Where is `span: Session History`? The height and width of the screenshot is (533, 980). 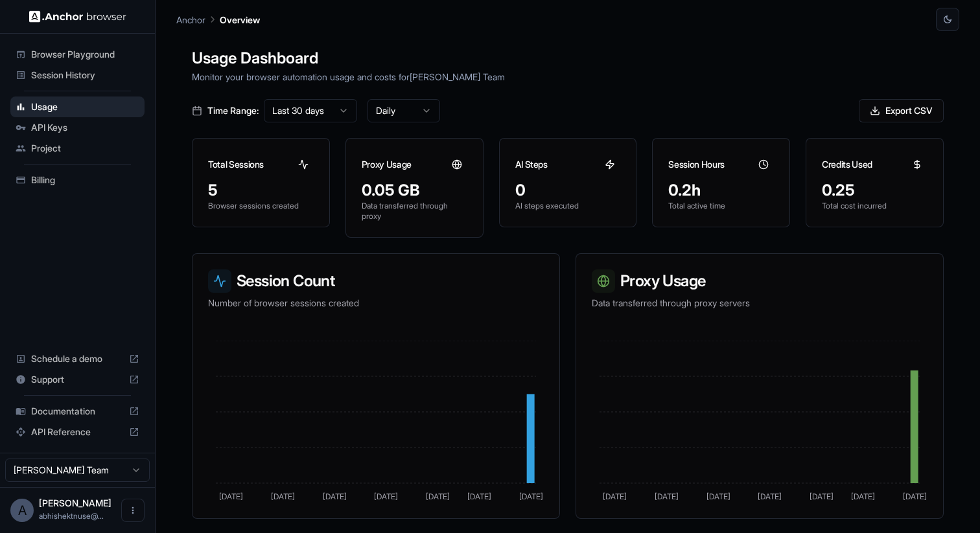
span: Session History is located at coordinates (85, 75).